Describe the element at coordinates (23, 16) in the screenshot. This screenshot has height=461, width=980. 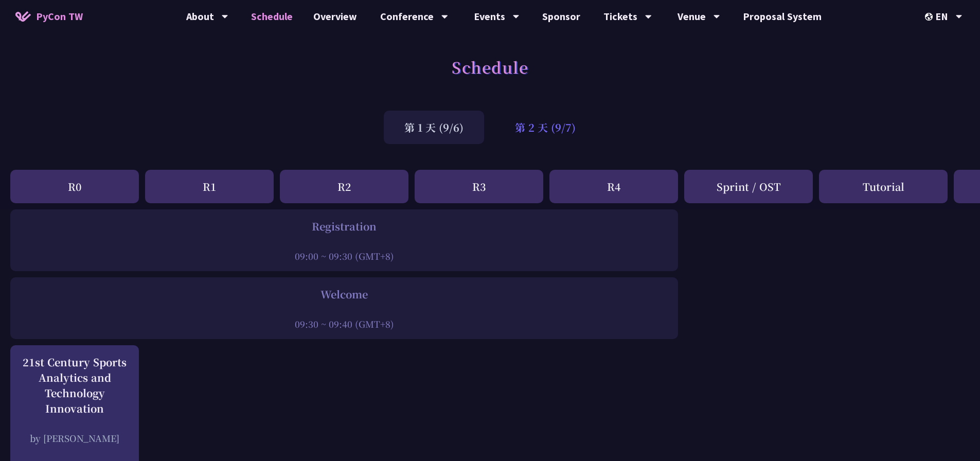
I see `img: Home icon of PyCon TW 2025` at that location.